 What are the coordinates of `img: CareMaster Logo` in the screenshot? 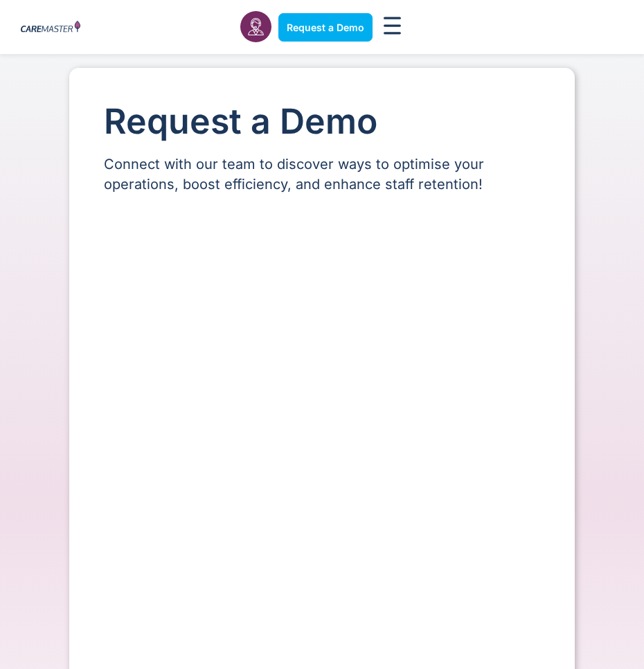 It's located at (50, 27).